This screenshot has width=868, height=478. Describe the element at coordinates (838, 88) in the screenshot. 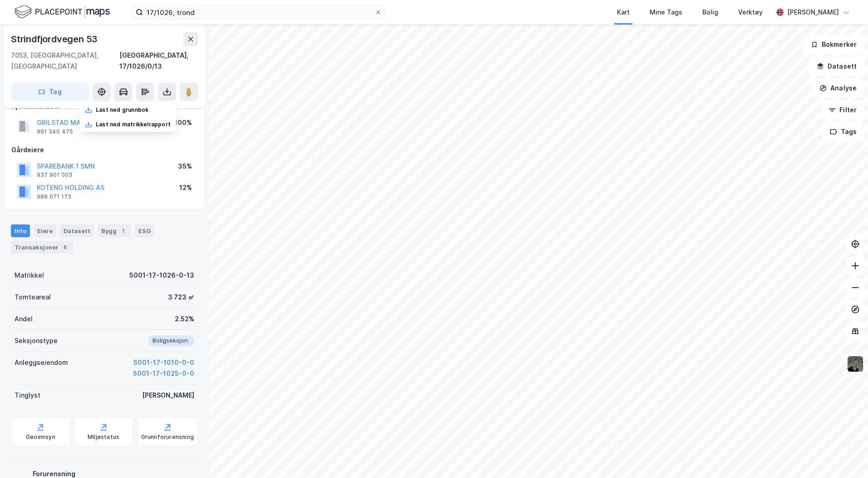

I see `button: Analyse` at that location.